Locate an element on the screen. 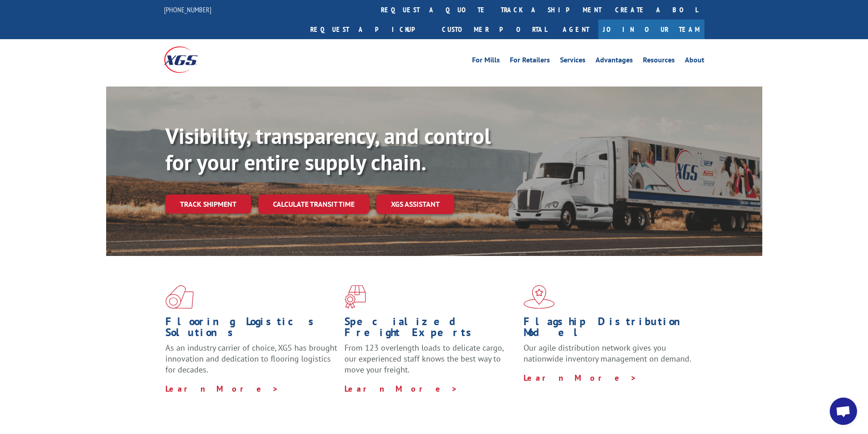  a: Calculate transit time is located at coordinates (313, 204).